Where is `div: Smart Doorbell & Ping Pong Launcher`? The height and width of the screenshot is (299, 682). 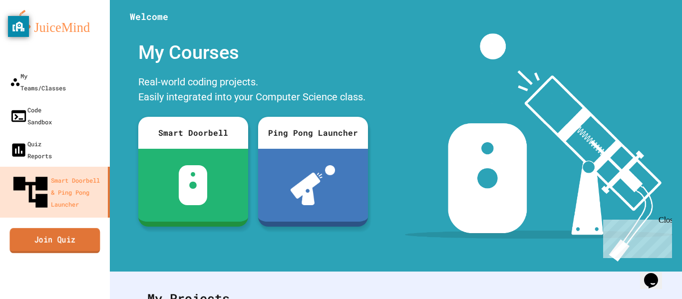
div: Smart Doorbell & Ping Pong Launcher is located at coordinates (57, 192).